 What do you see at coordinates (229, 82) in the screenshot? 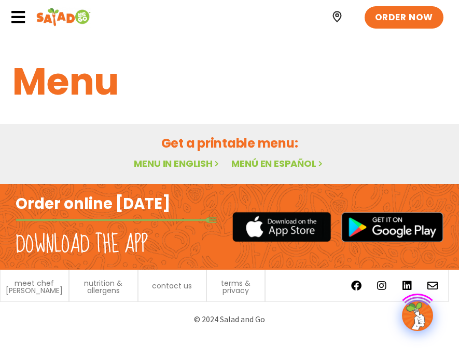
I see `h1: Menu` at bounding box center [229, 82].